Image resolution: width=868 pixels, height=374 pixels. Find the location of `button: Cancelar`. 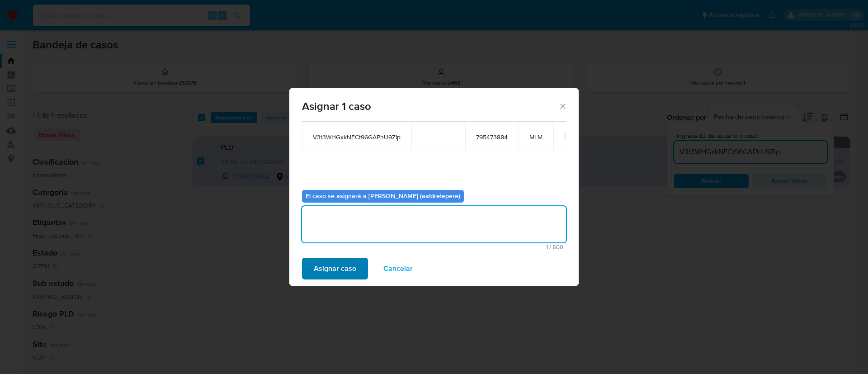

button: Cancelar is located at coordinates (398, 268).